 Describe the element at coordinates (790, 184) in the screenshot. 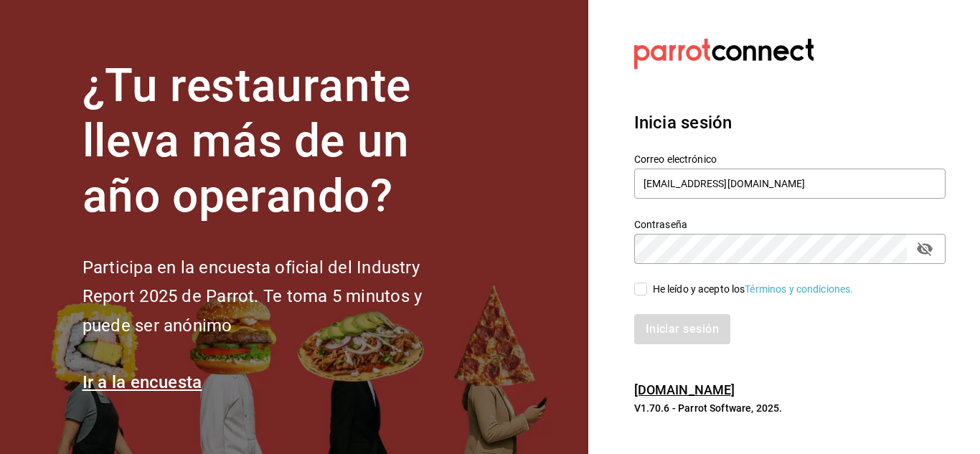

I see `input: Ingresa tu correo electrónico` at that location.